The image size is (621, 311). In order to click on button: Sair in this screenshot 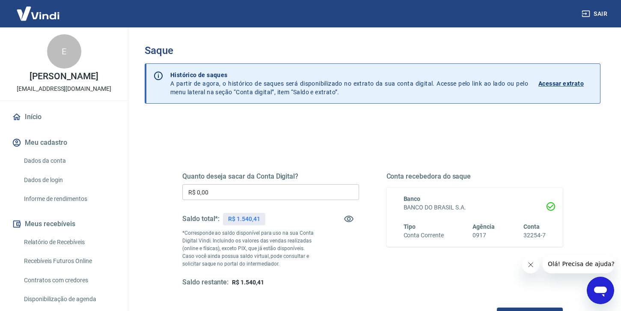, I will do `click(595, 14)`.